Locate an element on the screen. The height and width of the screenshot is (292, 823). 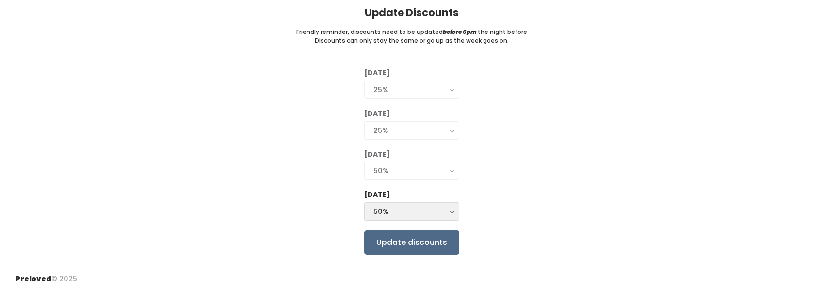
input: Update discounts is located at coordinates (412, 243).